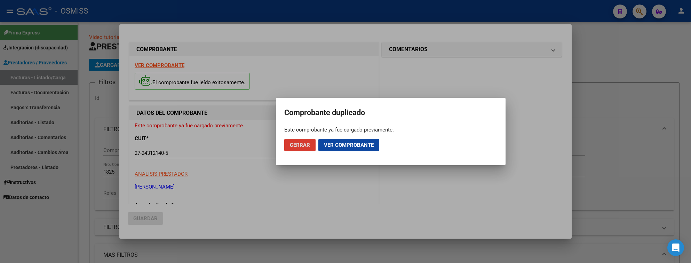  Describe the element at coordinates (349, 145) in the screenshot. I see `button: Ver comprobante` at that location.